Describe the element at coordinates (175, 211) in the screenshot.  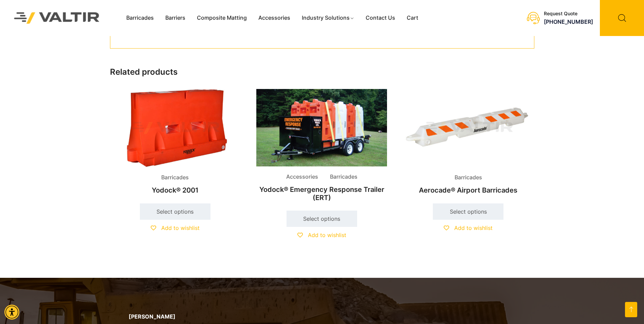
I see `a: Select options for “Yodock® 2001”` at that location.